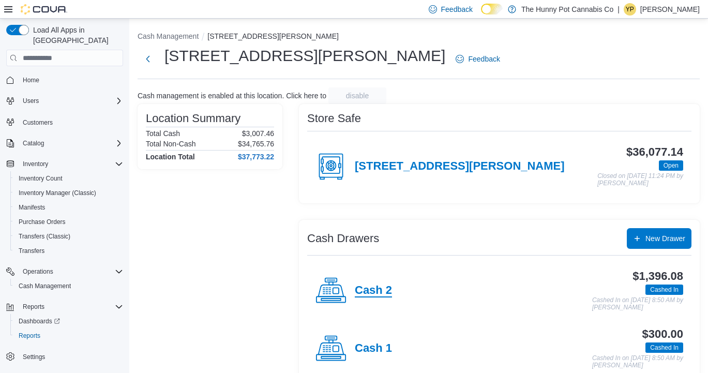  What do you see at coordinates (170, 157) in the screenshot?
I see `h4: Location Total` at bounding box center [170, 157].